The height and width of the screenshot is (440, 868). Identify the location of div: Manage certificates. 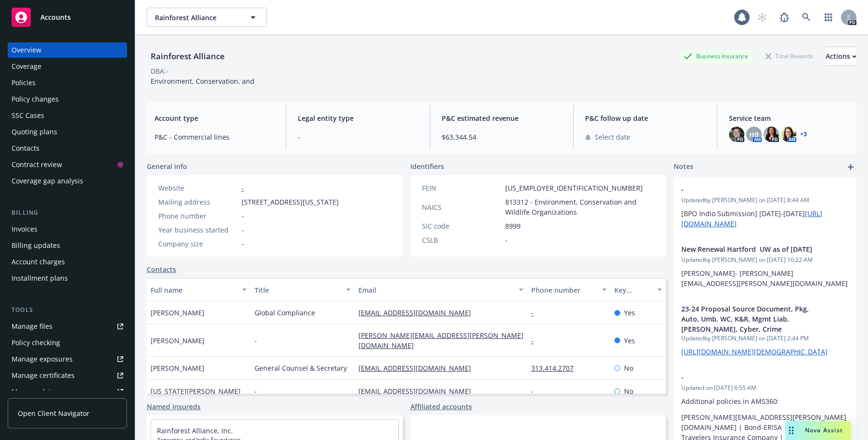
(43, 375).